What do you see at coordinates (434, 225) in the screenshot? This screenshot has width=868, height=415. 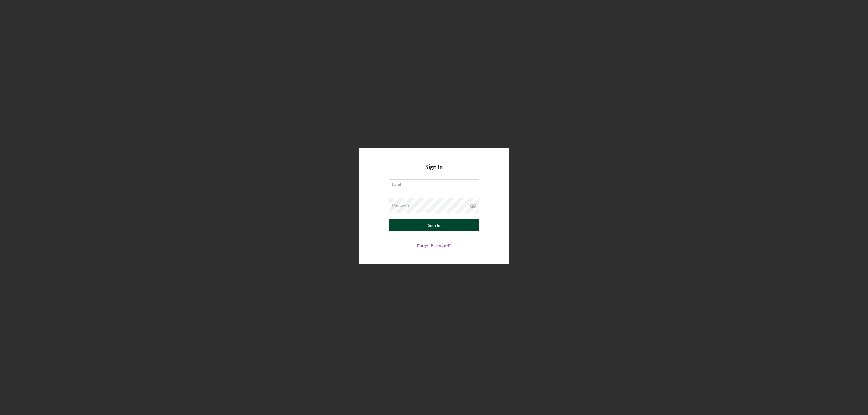 I see `button: Sign In` at bounding box center [434, 225].